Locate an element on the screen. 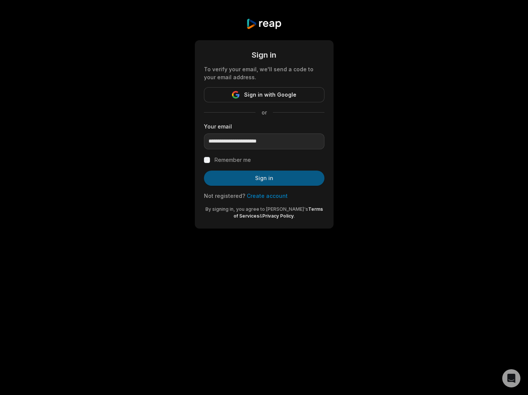 The width and height of the screenshot is (528, 395). span: Not registered? is located at coordinates (224, 196).